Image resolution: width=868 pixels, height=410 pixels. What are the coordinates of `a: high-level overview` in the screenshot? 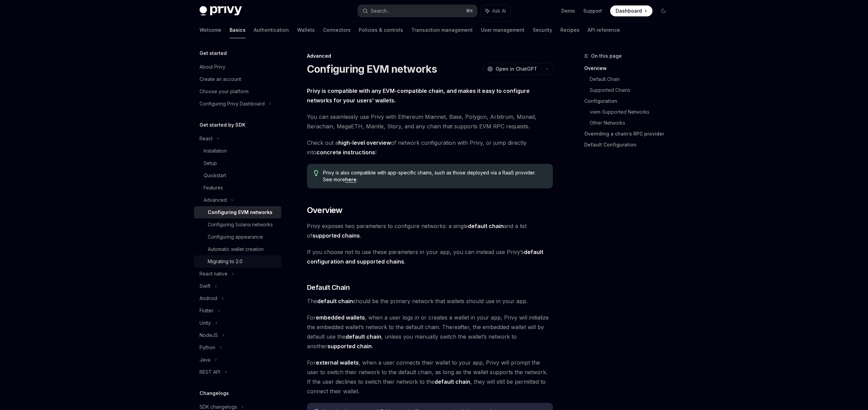 It's located at (364, 143).